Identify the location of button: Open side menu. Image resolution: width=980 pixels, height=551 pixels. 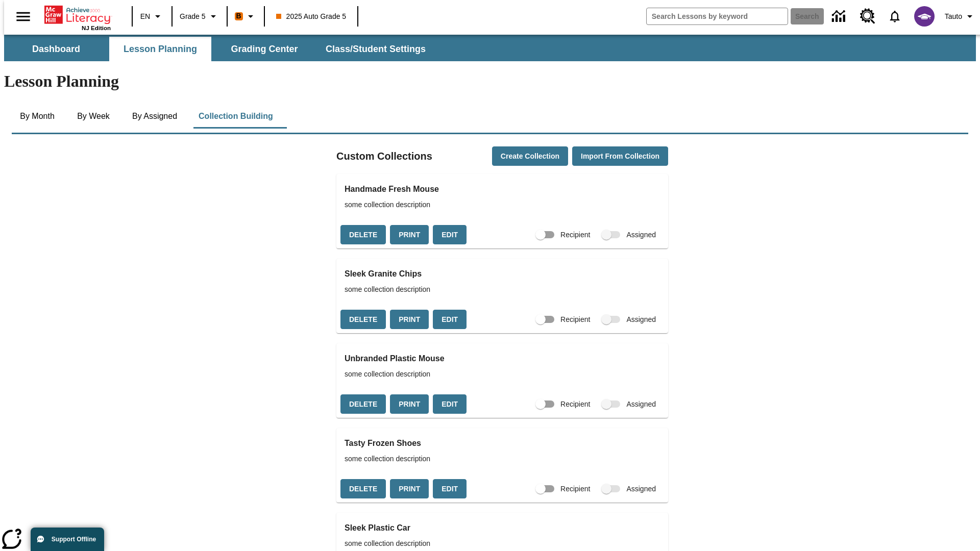
(23, 16).